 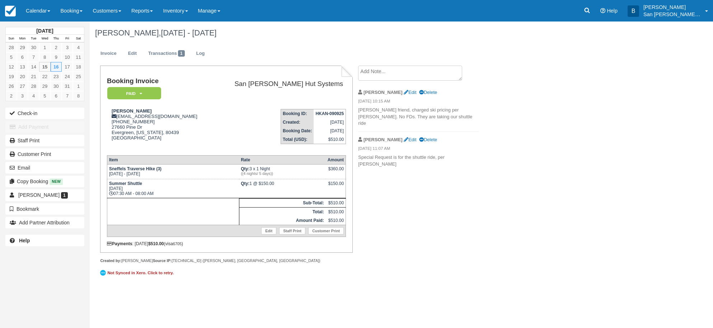 What do you see at coordinates (633, 11) in the screenshot?
I see `div: B` at bounding box center [633, 11].